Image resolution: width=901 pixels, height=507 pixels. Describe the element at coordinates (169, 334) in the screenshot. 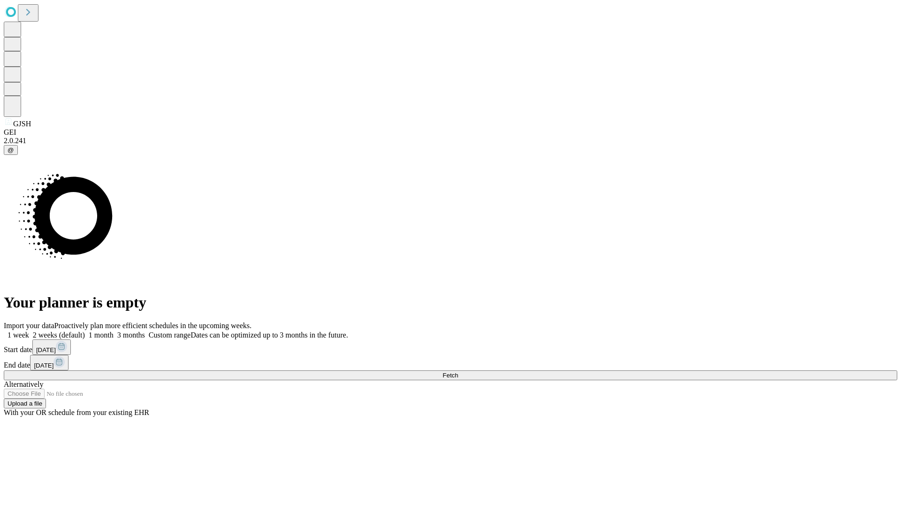

I see `span: Custom range` at that location.